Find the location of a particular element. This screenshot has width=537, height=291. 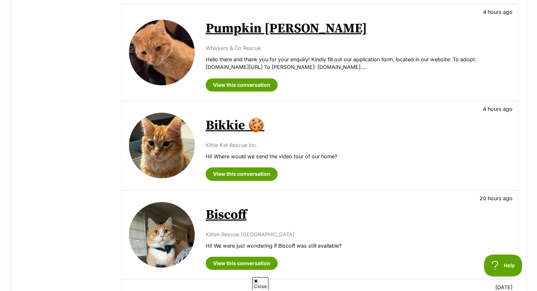

p: Hello there and thank you for your enquiry! Kindly fill out our application form, located in our ... is located at coordinates (358, 63).